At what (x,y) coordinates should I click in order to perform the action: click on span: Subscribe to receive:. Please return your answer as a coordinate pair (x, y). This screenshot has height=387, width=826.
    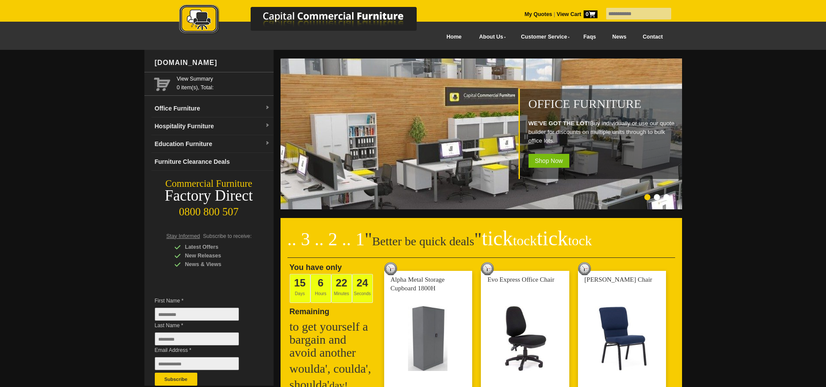
    Looking at the image, I should click on (227, 236).